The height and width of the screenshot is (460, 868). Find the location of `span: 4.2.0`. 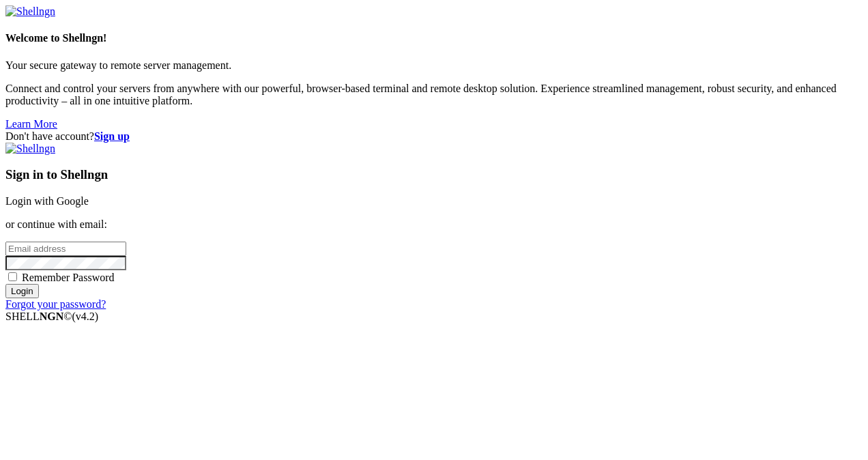

span: 4.2.0 is located at coordinates (85, 316).